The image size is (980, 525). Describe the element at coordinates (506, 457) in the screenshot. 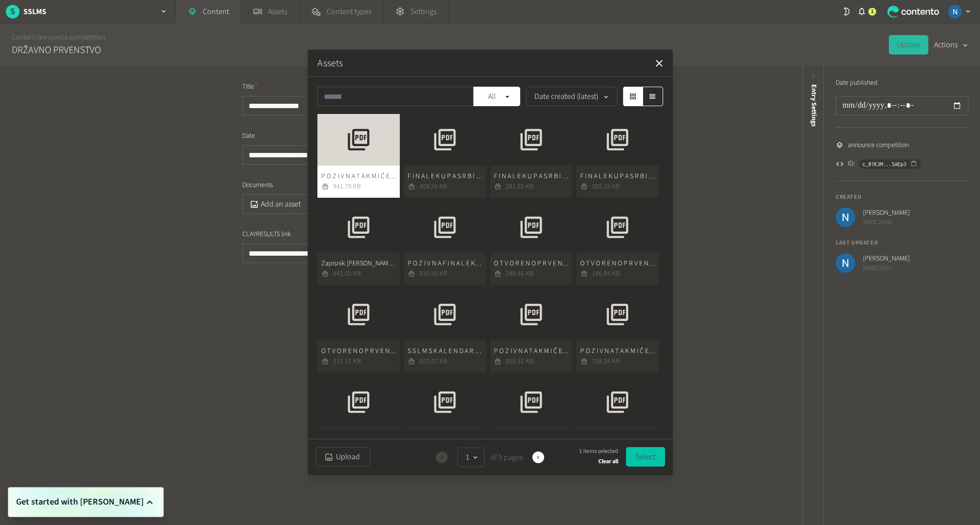

I see `span: of 5 pages` at that location.